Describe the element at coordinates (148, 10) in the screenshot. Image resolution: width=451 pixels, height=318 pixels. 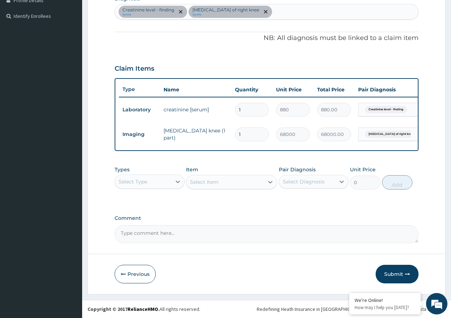
I see `p: Creatinine level - finding` at that location.